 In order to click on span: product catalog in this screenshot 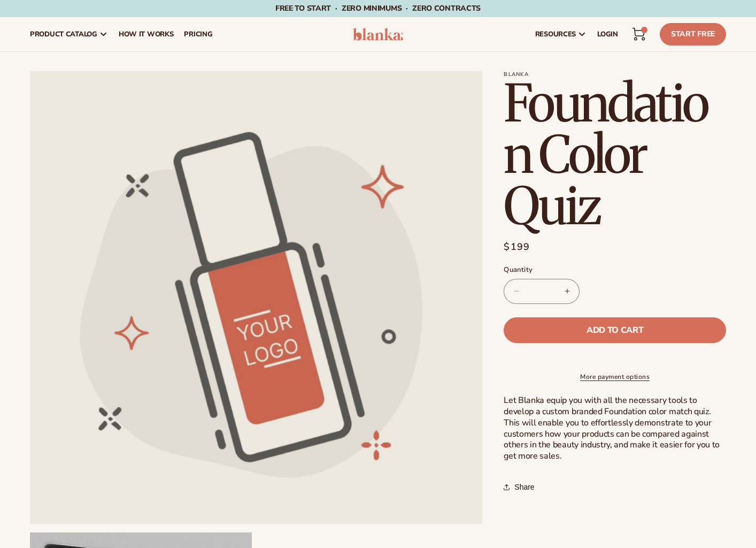, I will do `click(63, 34)`.